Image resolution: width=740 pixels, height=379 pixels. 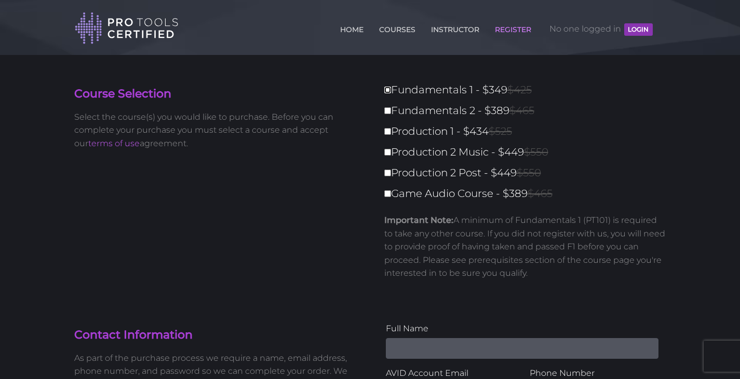 What do you see at coordinates (638, 30) in the screenshot?
I see `button: LOGIN` at bounding box center [638, 30].